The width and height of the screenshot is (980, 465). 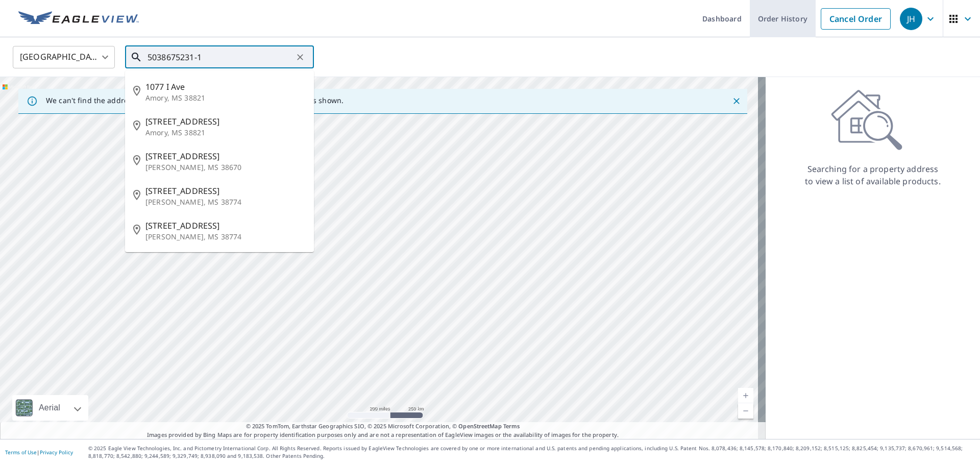 I want to click on button: Close, so click(x=736, y=101).